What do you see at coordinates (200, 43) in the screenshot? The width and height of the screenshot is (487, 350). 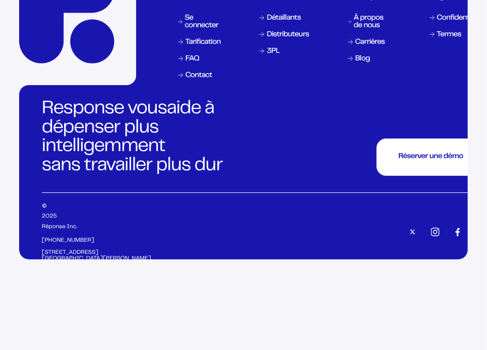 I see `a: Tarification` at bounding box center [200, 43].